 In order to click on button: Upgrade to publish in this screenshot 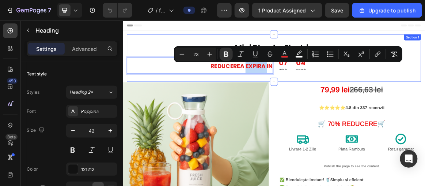, I will do `click(387, 10)`.